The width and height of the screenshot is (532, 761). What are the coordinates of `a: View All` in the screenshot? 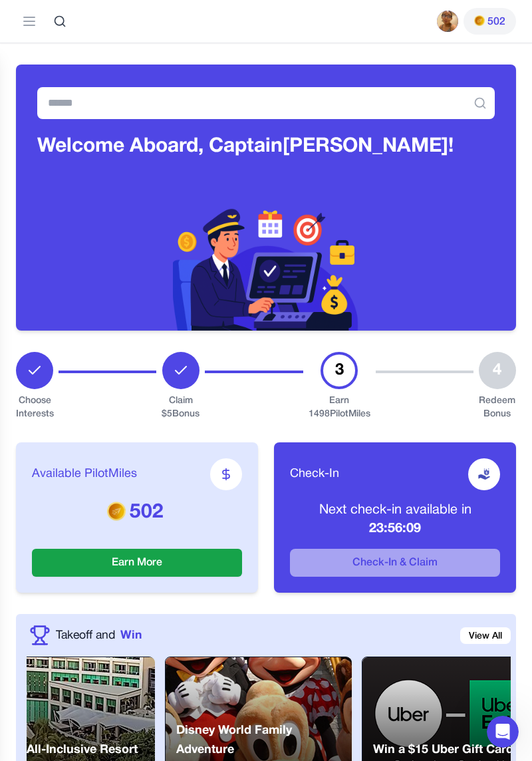 It's located at (485, 636).